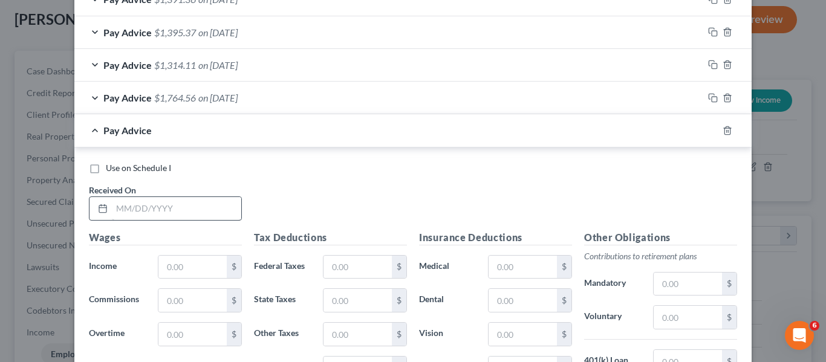 The height and width of the screenshot is (362, 826). I want to click on span: $1,764.56, so click(175, 97).